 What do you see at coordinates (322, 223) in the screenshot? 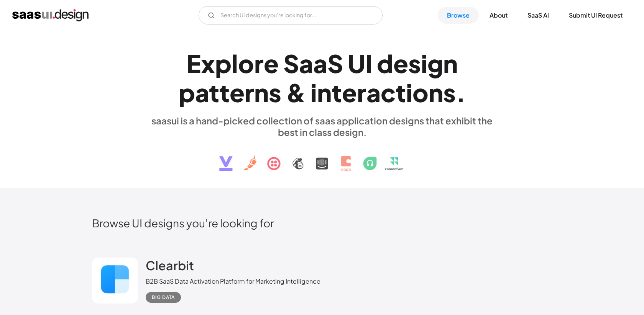
I see `h2: Browse UI designs you’re looking for` at bounding box center [322, 223].